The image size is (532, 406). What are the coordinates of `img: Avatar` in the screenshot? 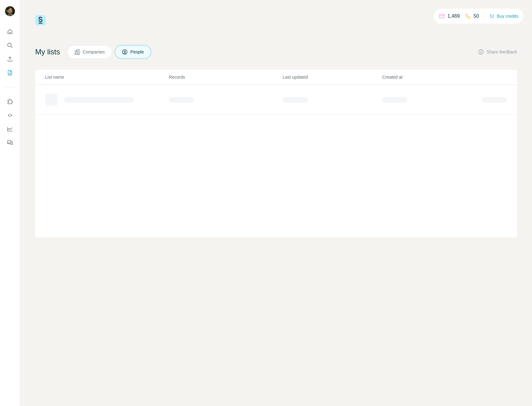 It's located at (10, 11).